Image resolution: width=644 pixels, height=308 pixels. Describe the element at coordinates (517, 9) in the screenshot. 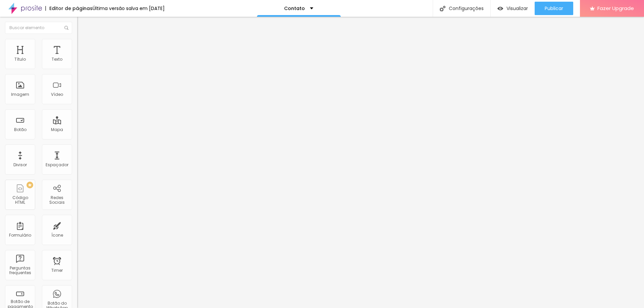

I see `span: Visualizar` at that location.